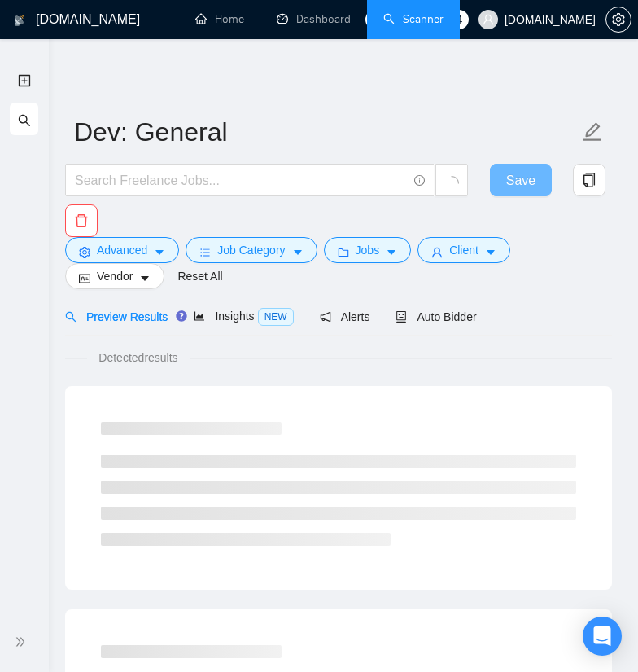  Describe the element at coordinates (452, 183) in the screenshot. I see `span: loading` at that location.